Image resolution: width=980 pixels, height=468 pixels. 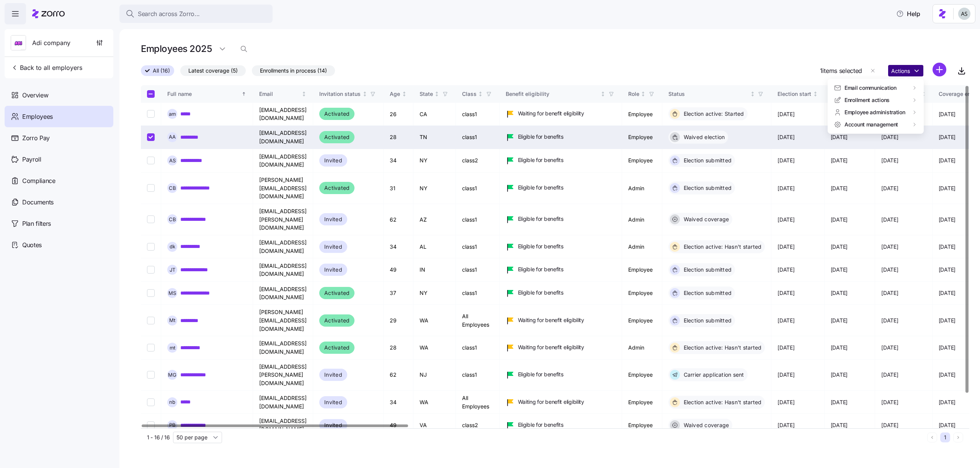 What do you see at coordinates (337, 137) in the screenshot?
I see `span: Activated` at bounding box center [337, 137].